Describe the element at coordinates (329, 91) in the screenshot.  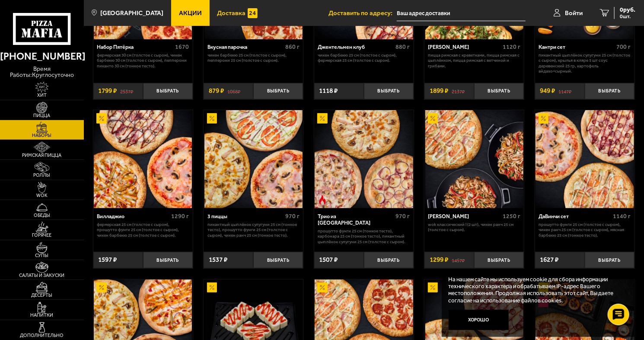
I see `span: 1118 ₽` at that location.